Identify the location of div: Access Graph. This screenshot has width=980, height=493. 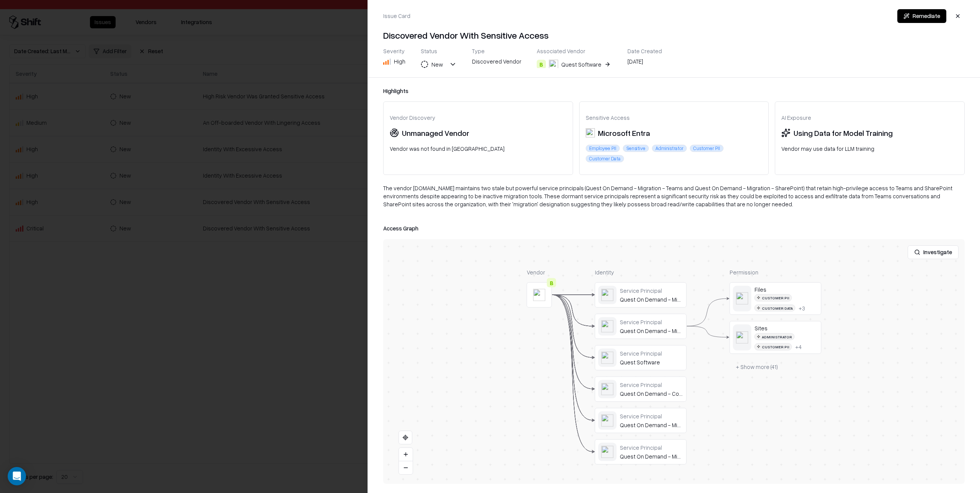
(673, 229).